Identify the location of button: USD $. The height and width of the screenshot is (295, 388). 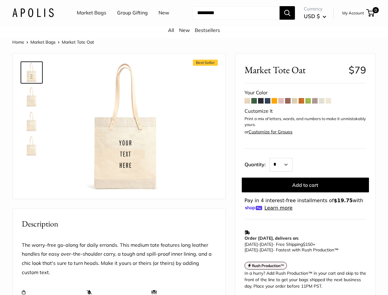
(315, 16).